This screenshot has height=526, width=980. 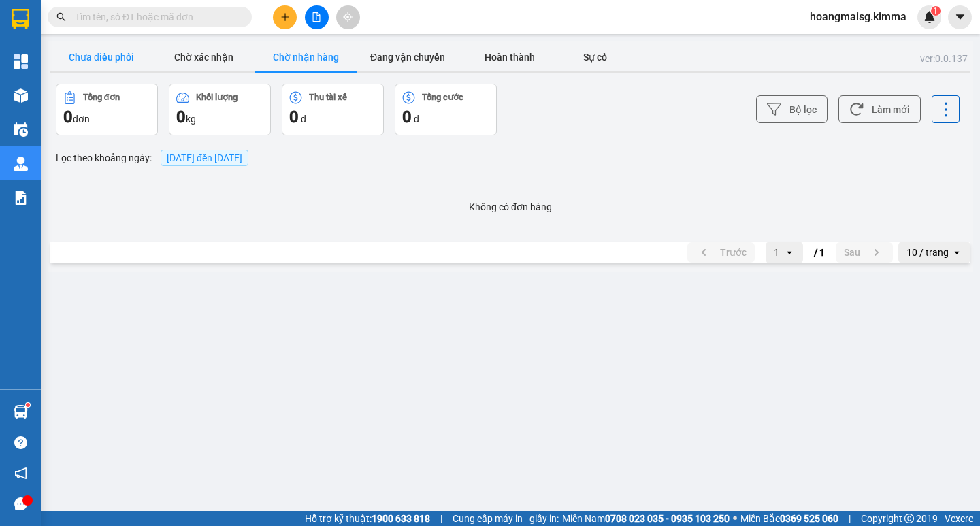 What do you see at coordinates (446, 110) in the screenshot?
I see `button: Tổng cước0 đ` at bounding box center [446, 110].